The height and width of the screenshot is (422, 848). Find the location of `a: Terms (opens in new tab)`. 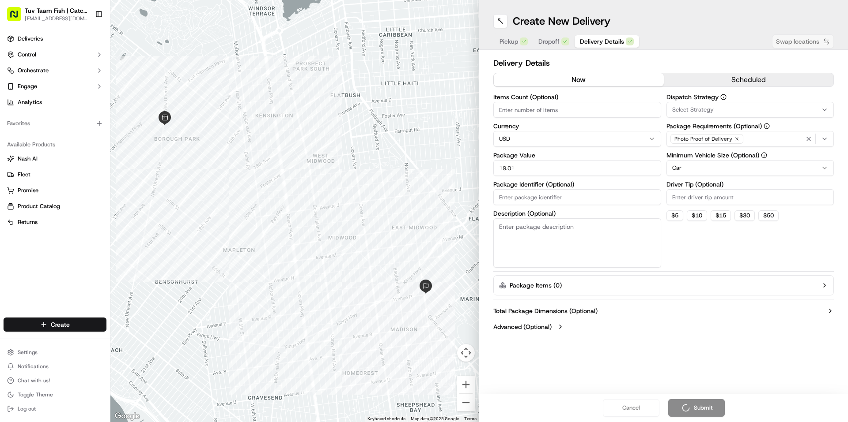

a: Terms (opens in new tab) is located at coordinates (470, 419).